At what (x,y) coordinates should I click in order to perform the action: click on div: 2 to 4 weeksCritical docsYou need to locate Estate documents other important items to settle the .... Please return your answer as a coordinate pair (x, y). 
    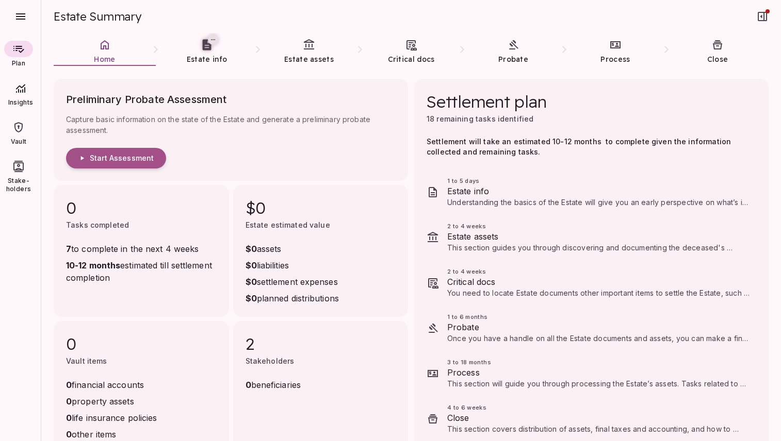
    Looking at the image, I should click on (591, 283).